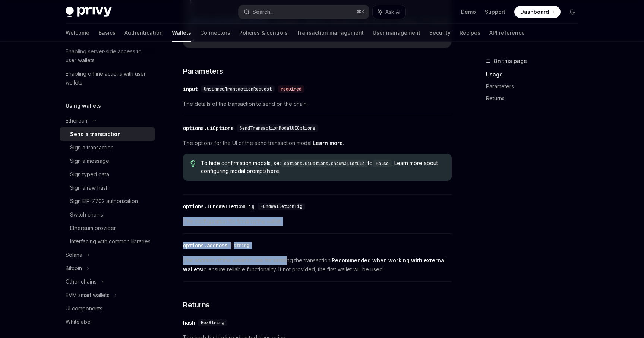 This screenshot has height=338, width=644. I want to click on a: Ethereum provider, so click(107, 228).